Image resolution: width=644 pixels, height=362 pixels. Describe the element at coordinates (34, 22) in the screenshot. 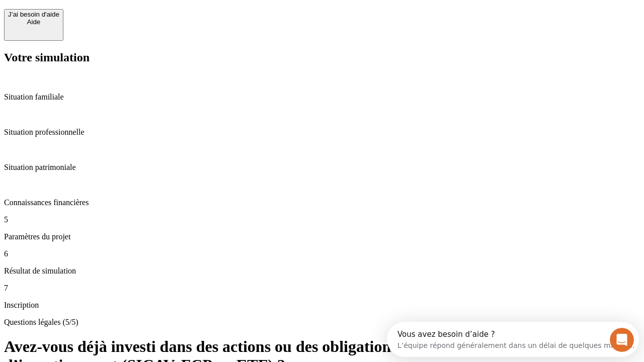

I see `div: Aide` at that location.